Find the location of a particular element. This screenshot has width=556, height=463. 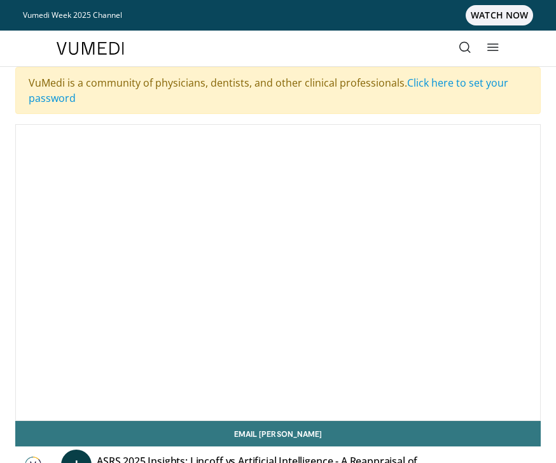

img: VuMedi Logo is located at coordinates (90, 48).